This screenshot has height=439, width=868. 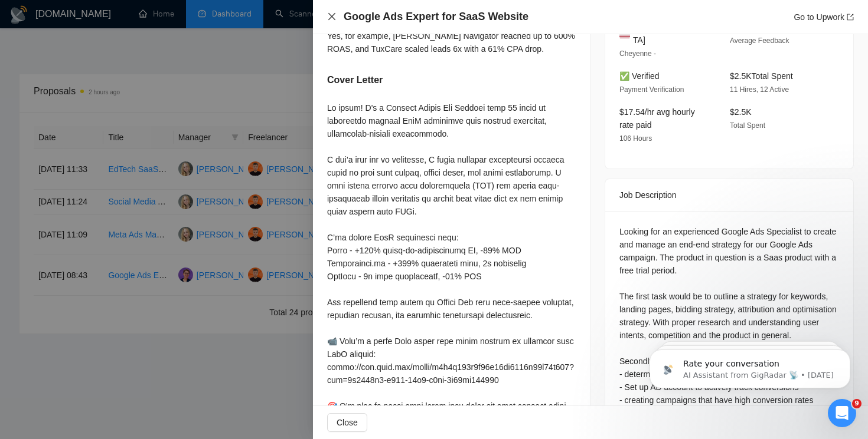 What do you see at coordinates (759, 90) in the screenshot?
I see `span: 11 Hires, 12 Active` at bounding box center [759, 90].